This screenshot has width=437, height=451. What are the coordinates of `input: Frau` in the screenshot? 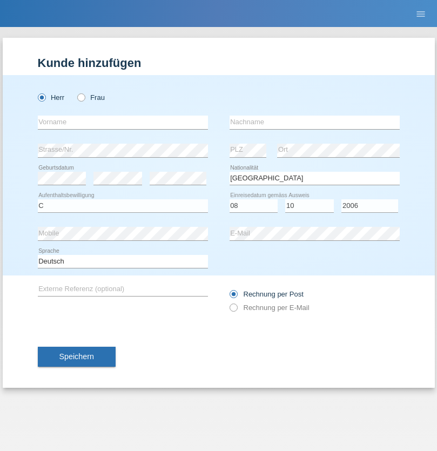 It's located at (81, 97).